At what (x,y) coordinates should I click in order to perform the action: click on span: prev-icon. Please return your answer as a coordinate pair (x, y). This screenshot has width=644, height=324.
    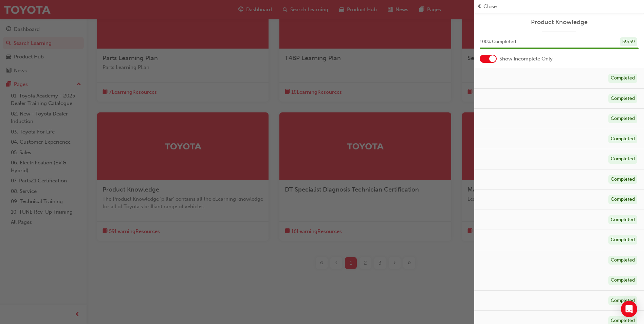
    Looking at the image, I should click on (479, 6).